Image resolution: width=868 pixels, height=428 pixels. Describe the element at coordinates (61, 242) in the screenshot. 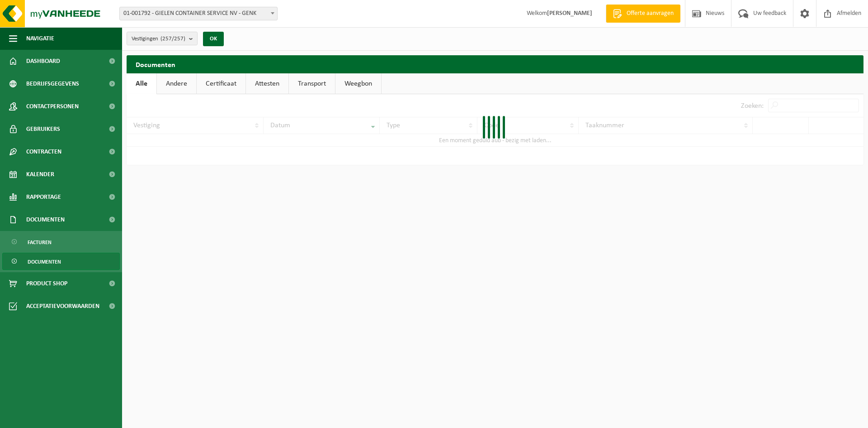

I see `a: Facturen` at that location.